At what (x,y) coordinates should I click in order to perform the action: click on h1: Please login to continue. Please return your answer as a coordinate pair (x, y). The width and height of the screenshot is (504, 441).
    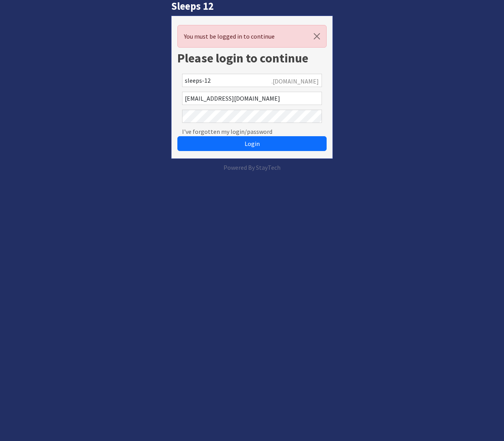
    Looking at the image, I should click on (252, 59).